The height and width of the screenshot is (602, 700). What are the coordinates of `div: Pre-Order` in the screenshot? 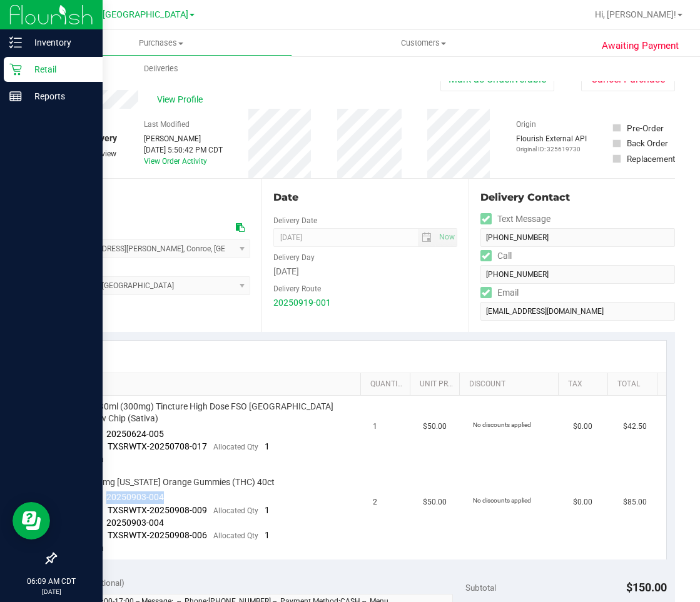 It's located at (645, 128).